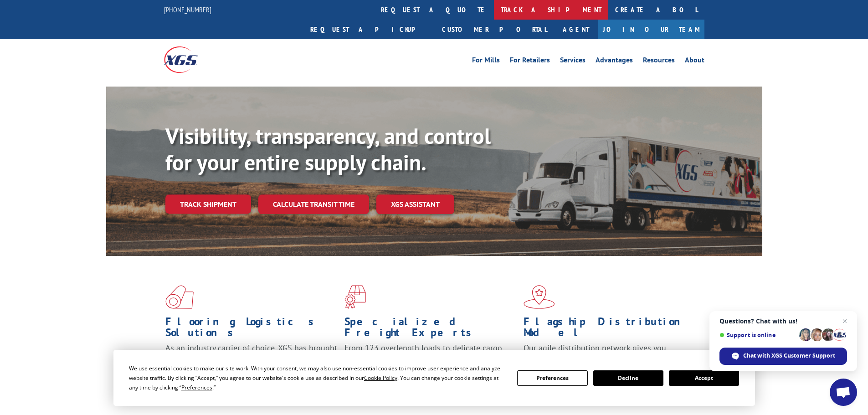  I want to click on span: Cookie Policy, so click(381, 378).